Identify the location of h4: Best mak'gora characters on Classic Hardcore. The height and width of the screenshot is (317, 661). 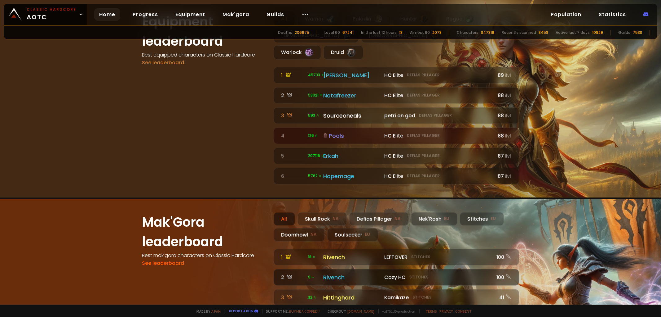
(204, 255).